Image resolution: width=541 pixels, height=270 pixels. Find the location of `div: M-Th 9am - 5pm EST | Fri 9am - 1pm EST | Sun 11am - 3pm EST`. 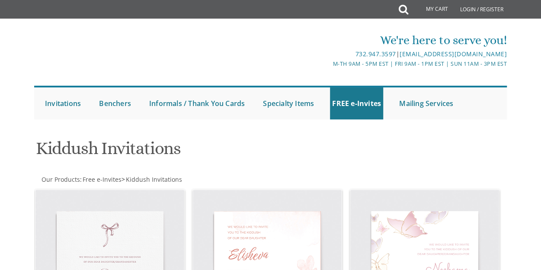

div: M-Th 9am - 5pm EST | Fri 9am - 1pm EST | Sun 11am - 3pm EST is located at coordinates (350, 64).